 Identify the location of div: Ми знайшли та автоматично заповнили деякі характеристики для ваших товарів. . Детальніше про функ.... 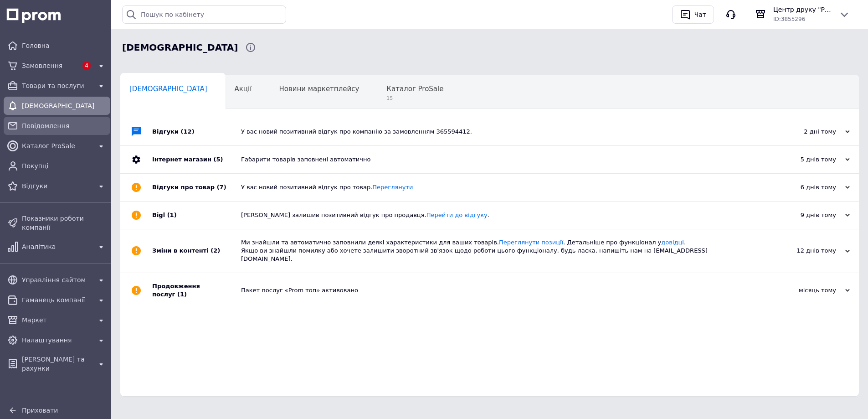
(500, 251).